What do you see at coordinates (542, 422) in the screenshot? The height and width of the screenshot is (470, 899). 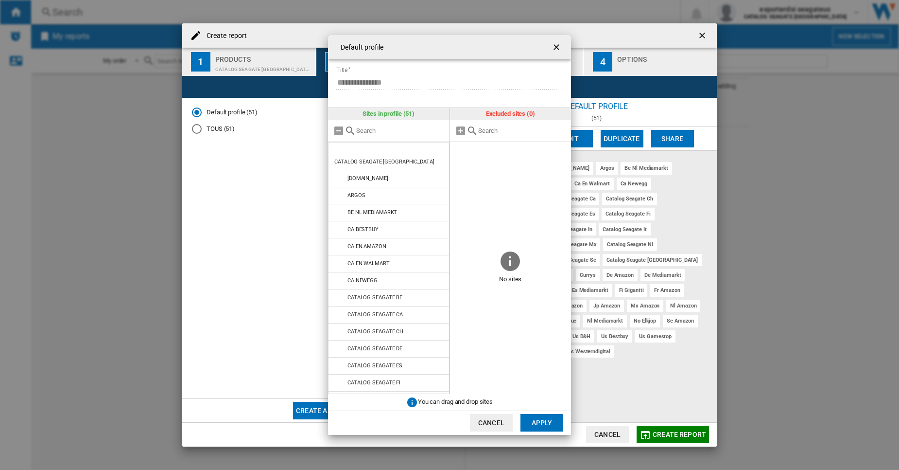 I see `button: Apply` at bounding box center [542, 422].